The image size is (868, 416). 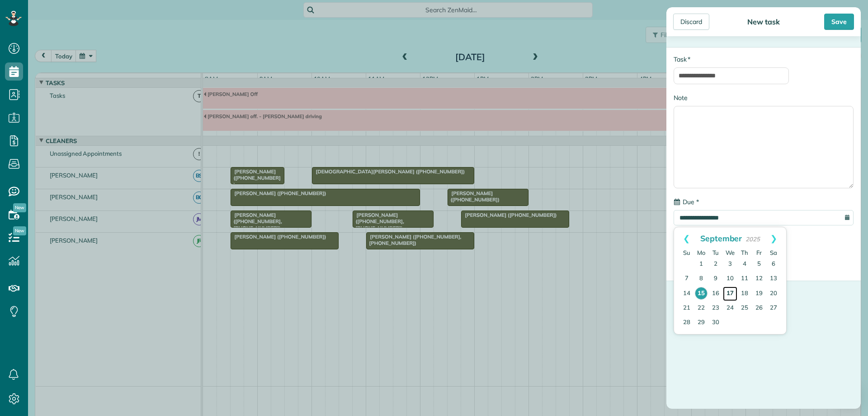 I want to click on a: 13, so click(x=774, y=279).